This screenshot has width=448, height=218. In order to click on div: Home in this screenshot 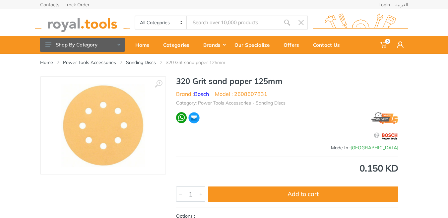, I will do `click(144, 45)`.